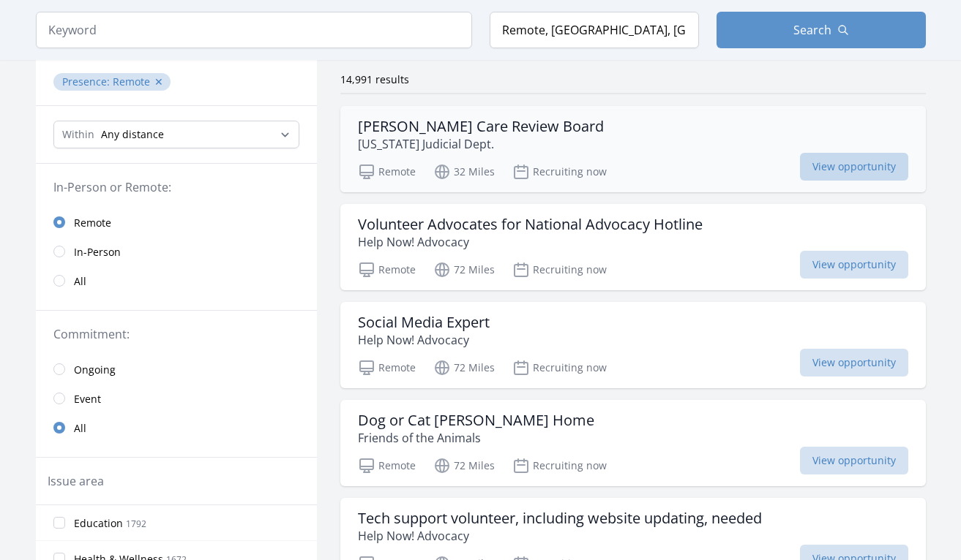 The height and width of the screenshot is (560, 961). What do you see at coordinates (594, 30) in the screenshot?
I see `input: Location` at bounding box center [594, 30].